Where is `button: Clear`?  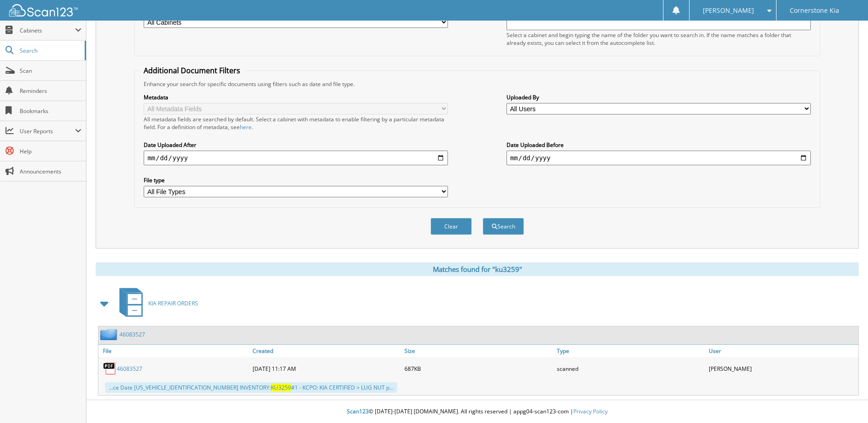 button: Clear is located at coordinates (451, 227).